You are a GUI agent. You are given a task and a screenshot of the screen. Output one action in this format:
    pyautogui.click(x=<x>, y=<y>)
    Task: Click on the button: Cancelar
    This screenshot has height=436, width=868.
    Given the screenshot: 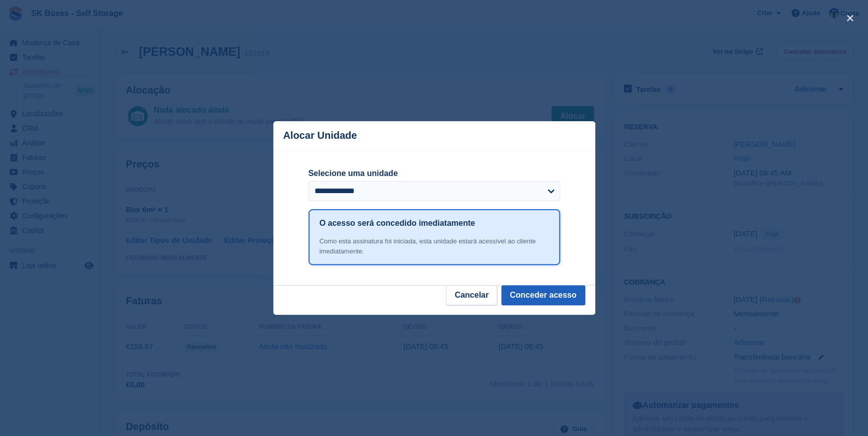 What is the action you would take?
    pyautogui.click(x=471, y=295)
    